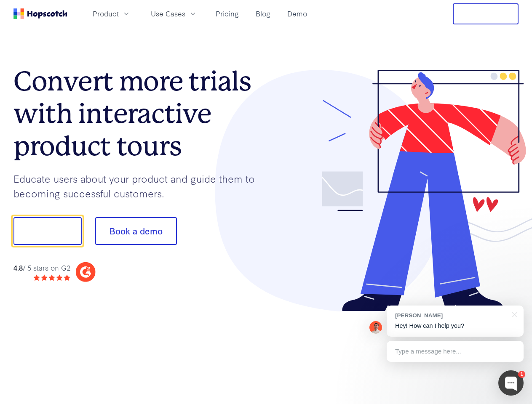 The image size is (532, 404). What do you see at coordinates (106, 13) in the screenshot?
I see `span: Product` at bounding box center [106, 13].